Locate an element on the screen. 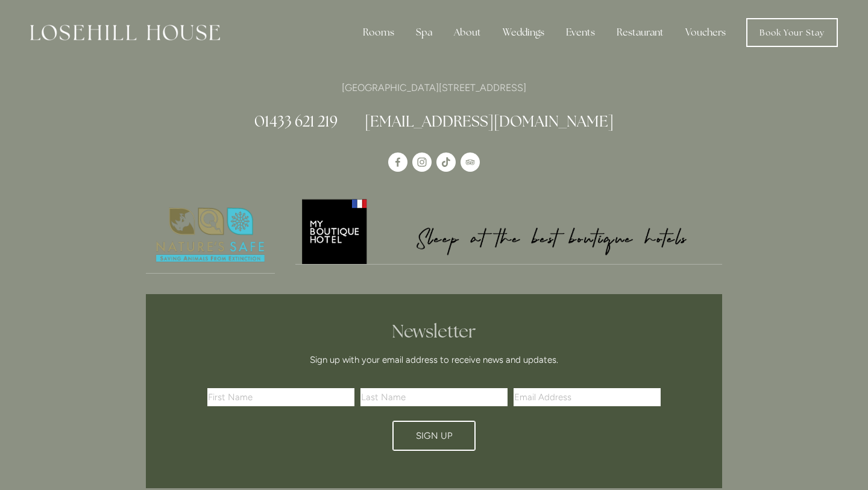  input: First Name is located at coordinates (280, 397).